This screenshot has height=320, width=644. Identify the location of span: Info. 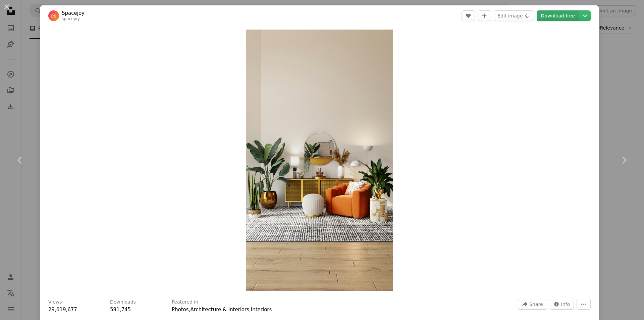
(565, 304).